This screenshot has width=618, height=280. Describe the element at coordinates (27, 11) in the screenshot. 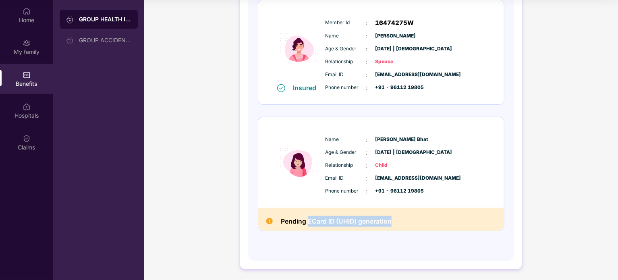

I see `img: svg+xml;base64,PHN2ZyBpZD0iSG9tZSIgeG1sbnM9Imh0dHA6Ly93d3cudzMub3JnLzIwMDAvc3ZnIiB3aWR0aD0iMjAiIG...` at that location.